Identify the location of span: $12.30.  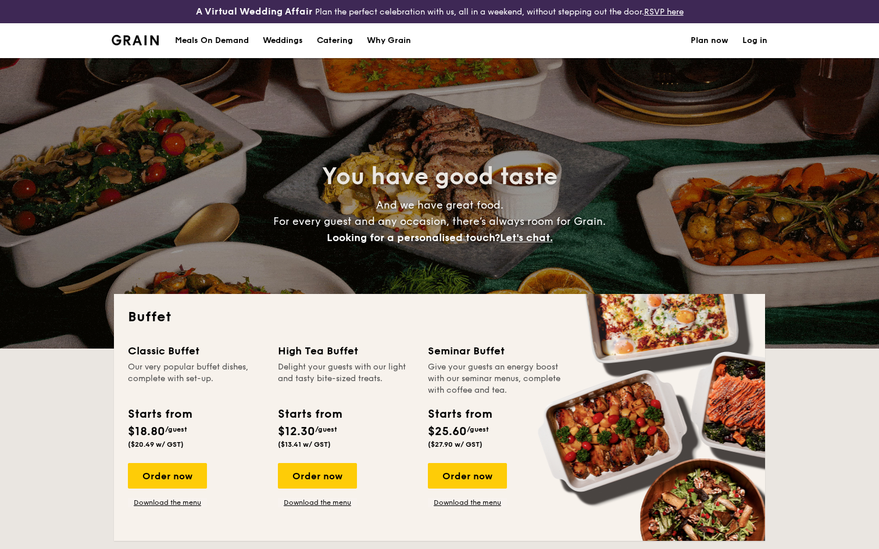
(296, 432).